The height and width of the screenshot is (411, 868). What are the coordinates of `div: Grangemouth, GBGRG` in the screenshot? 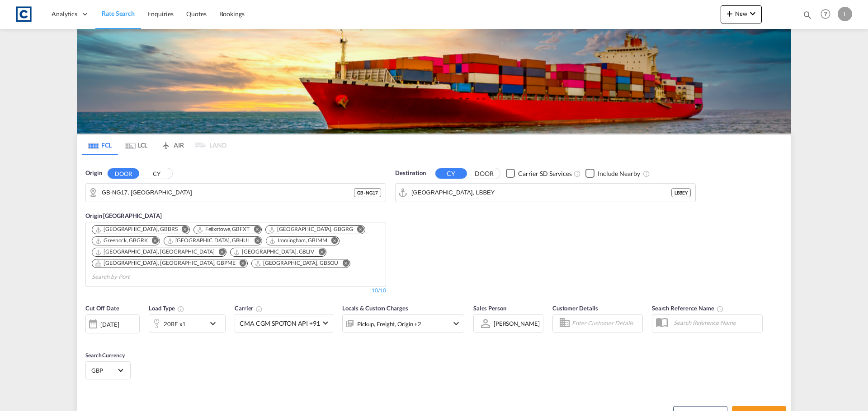 It's located at (310, 230).